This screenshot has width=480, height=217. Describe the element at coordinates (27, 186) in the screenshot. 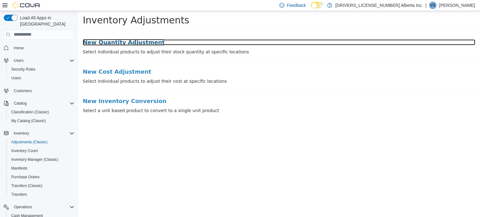

I see `a: Transfers (Classic)` at that location.